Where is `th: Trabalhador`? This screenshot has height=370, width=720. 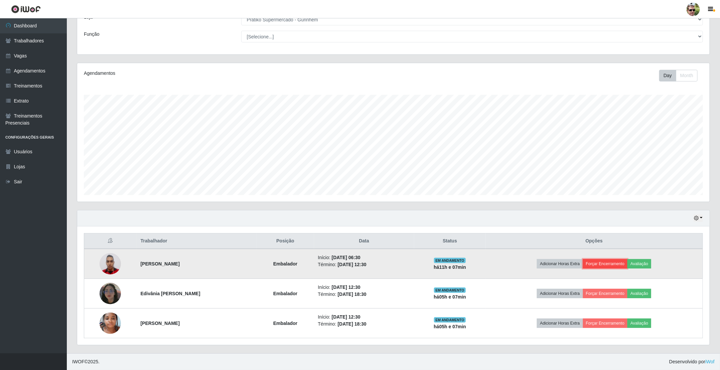 th: Trabalhador is located at coordinates (197, 241).